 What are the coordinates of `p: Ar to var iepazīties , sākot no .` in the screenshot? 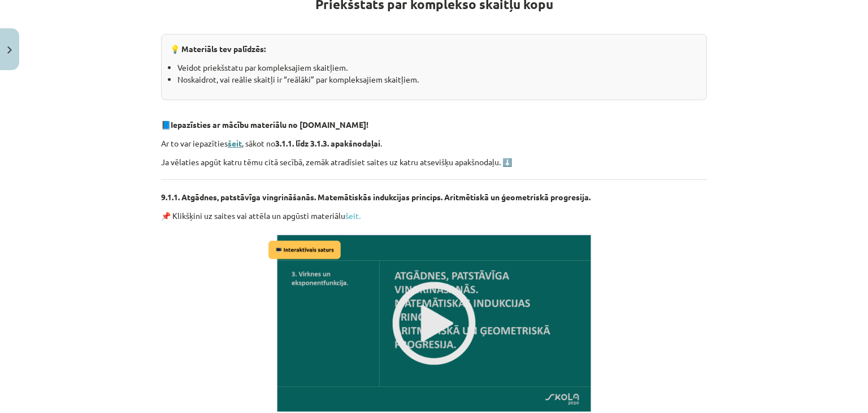 It's located at (434, 143).